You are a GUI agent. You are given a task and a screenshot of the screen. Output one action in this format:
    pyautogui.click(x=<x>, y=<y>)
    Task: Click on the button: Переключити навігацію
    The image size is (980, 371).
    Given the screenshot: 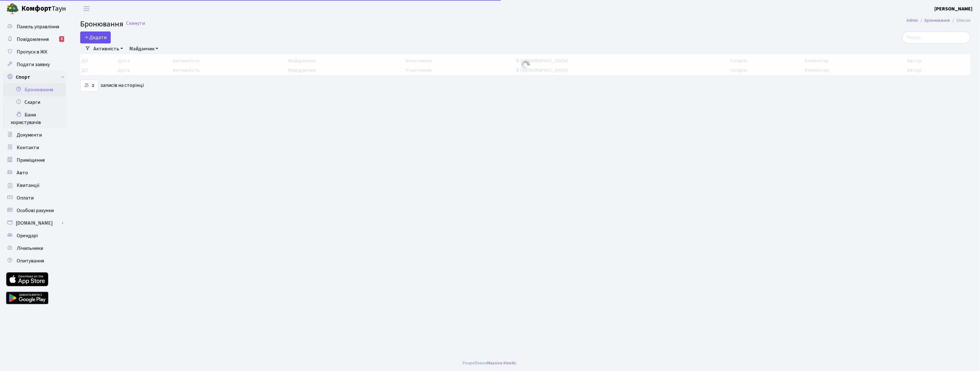 What is the action you would take?
    pyautogui.click(x=87, y=8)
    